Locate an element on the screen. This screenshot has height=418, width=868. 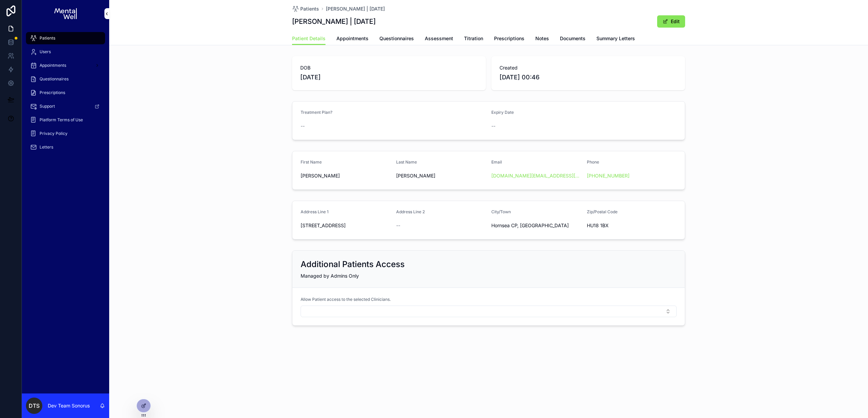
h2: Additional Patients Access is located at coordinates (353, 265).